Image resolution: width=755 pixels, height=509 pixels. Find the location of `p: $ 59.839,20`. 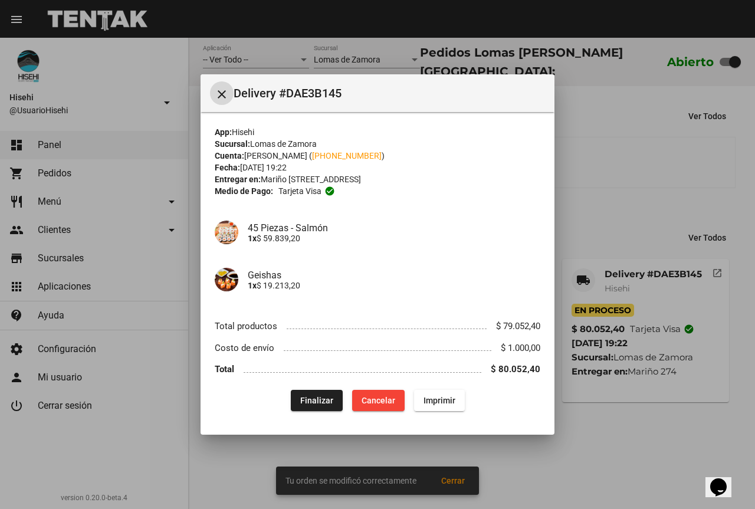

p: $ 59.839,20 is located at coordinates (394, 238).